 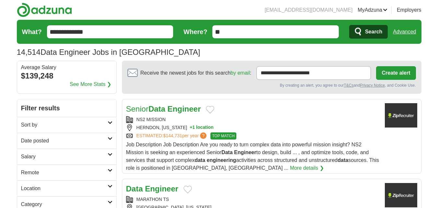 What do you see at coordinates (373, 32) in the screenshot?
I see `span: Search` at bounding box center [373, 32].